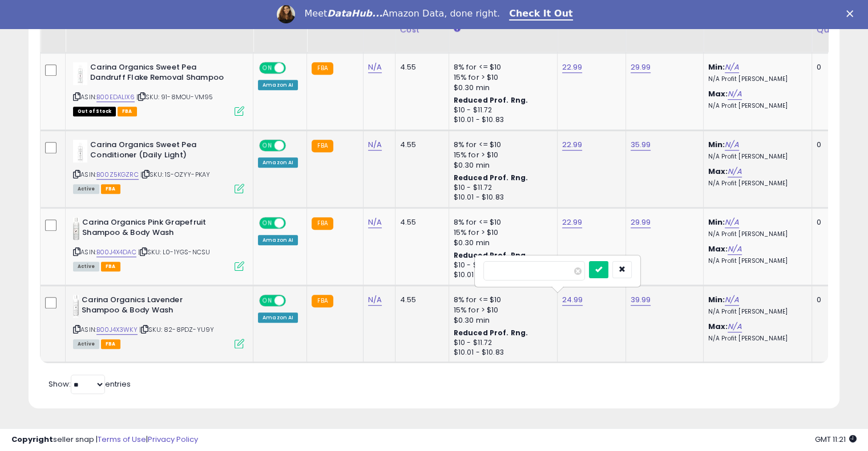  What do you see at coordinates (541, 14) in the screenshot?
I see `a: Check It Out` at bounding box center [541, 14].